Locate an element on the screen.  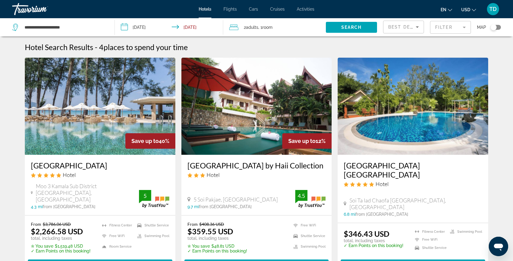
button: Check-in date: Nov 21, 2025 Check-out date: Nov 27, 2025 is located at coordinates (169, 27).